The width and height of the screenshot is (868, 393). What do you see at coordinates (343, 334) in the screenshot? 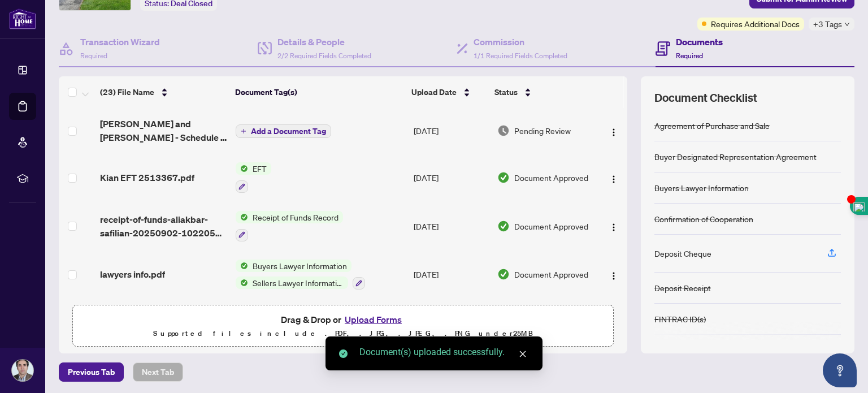
I see `p: Supported files include .PDF, .JPG, .JPEG, .PNG under 25 MB` at bounding box center [343, 334].